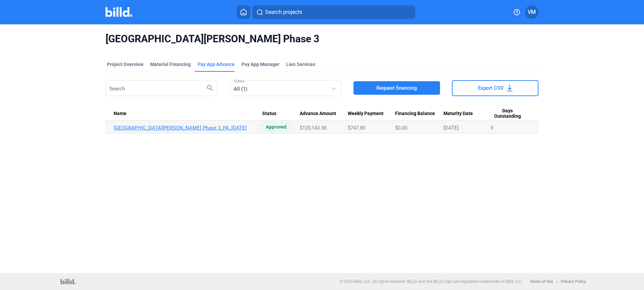 The height and width of the screenshot is (290, 644). Describe the element at coordinates (495, 88) in the screenshot. I see `button: Export CSV` at that location.